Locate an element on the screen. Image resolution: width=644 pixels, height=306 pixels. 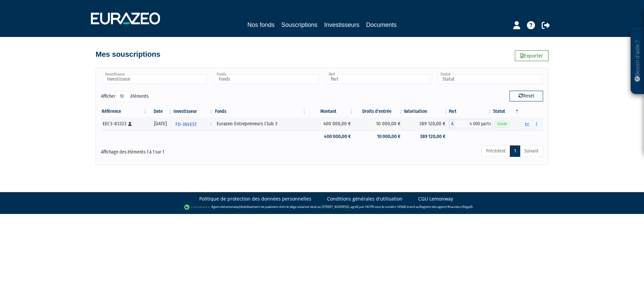
th: Statut : activer pour trier la colonne par ordre d&eacute;croissant is located at coordinates (506, 112).